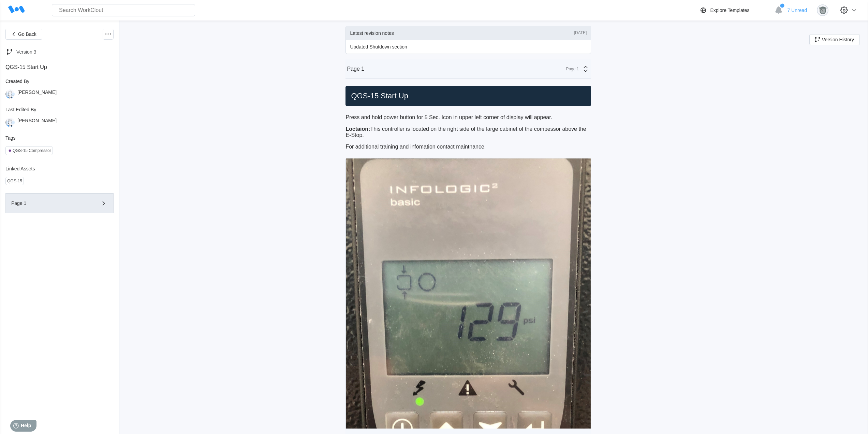  Describe the element at coordinates (469, 118) in the screenshot. I see `p: Press and hold power button for 5 Sec. Icon in upper left corner of display will appear.` at that location.